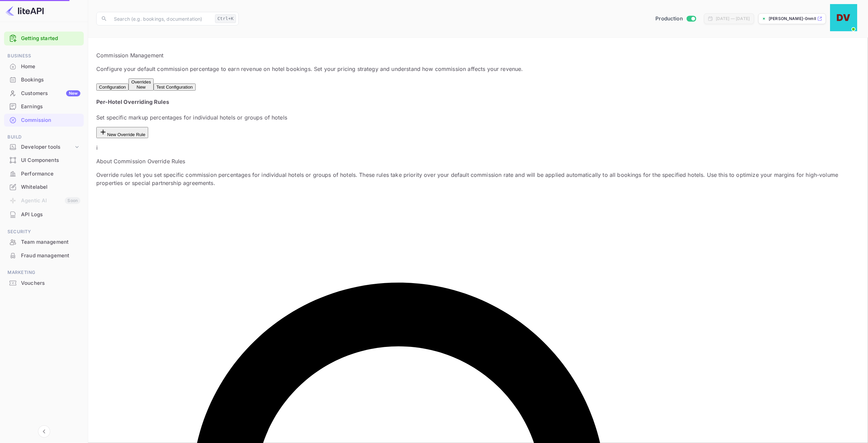  Describe the element at coordinates (141, 87) in the screenshot. I see `span: New` at that location.